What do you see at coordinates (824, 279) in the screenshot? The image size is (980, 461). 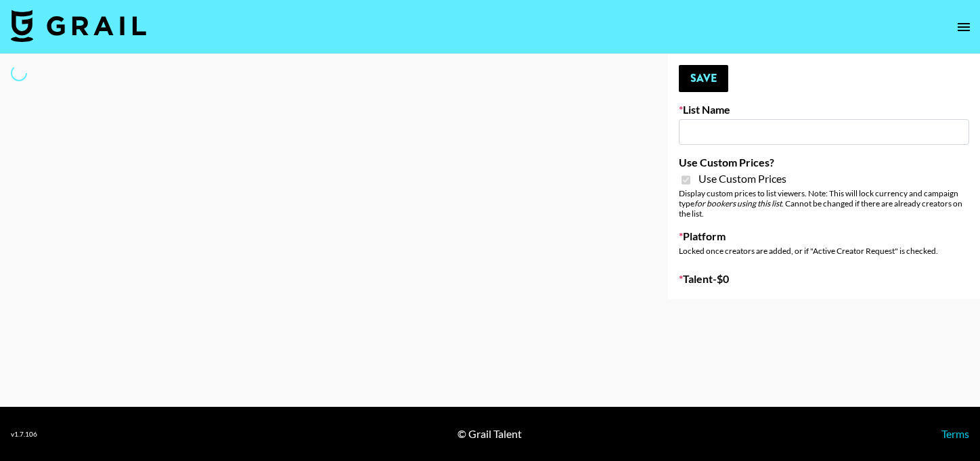 I see `label: Talent - $ 0` at bounding box center [824, 279].